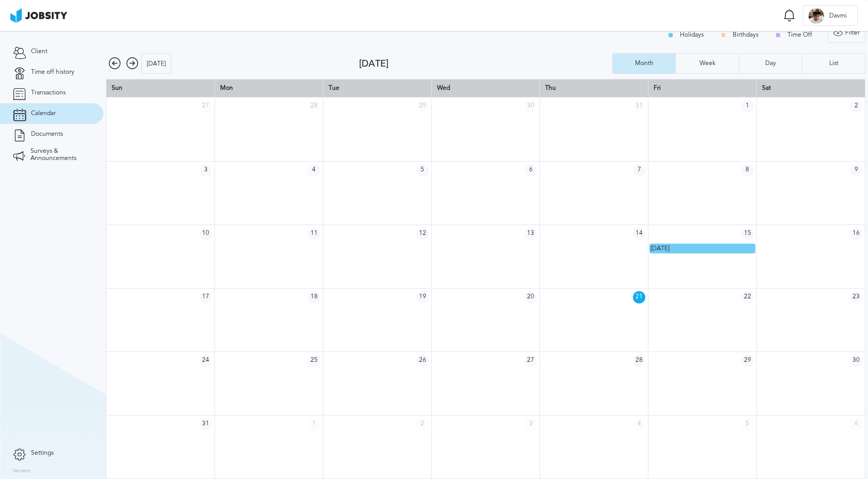  What do you see at coordinates (443, 88) in the screenshot?
I see `span: Wed` at bounding box center [443, 88].